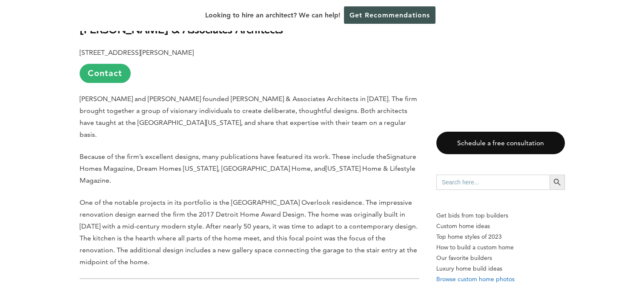 This screenshot has width=644, height=305. What do you see at coordinates (501, 279) in the screenshot?
I see `a: Browse custom home photos` at bounding box center [501, 279].